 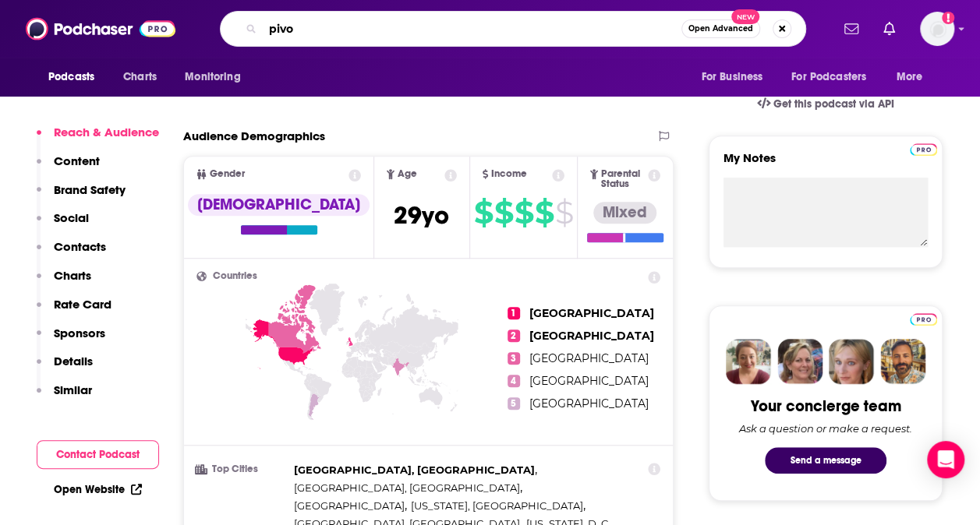 What do you see at coordinates (421, 215) in the screenshot?
I see `span: 29 yo` at bounding box center [421, 215].